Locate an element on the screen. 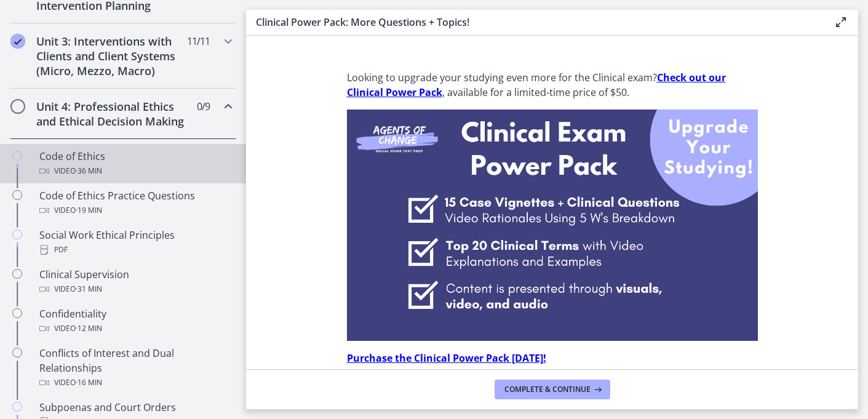 This screenshot has height=419, width=868. div: Code of Ethics is located at coordinates (135, 163).